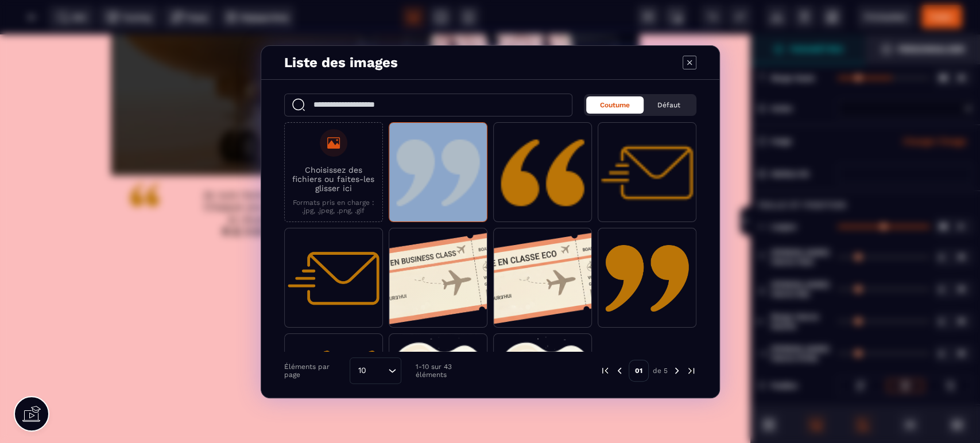  What do you see at coordinates (639, 371) in the screenshot?
I see `p: 01` at bounding box center [639, 371].